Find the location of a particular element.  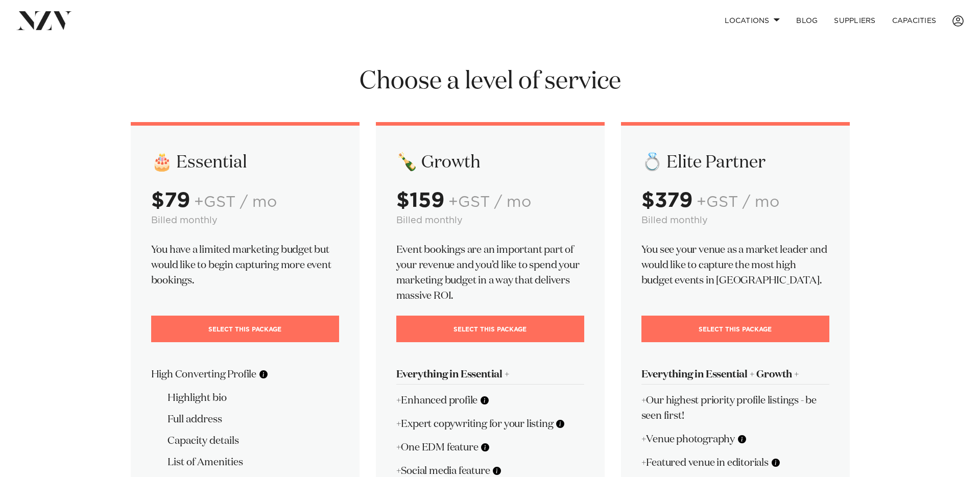

a: BLOG is located at coordinates (806, 20).